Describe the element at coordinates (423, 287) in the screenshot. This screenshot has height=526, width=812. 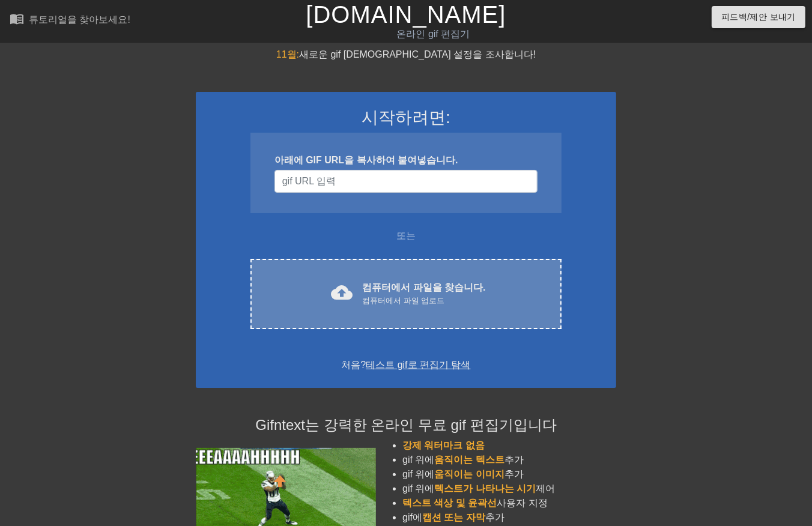
I see `font: 컴퓨터에서 파일을 찾습니다.` at that location.